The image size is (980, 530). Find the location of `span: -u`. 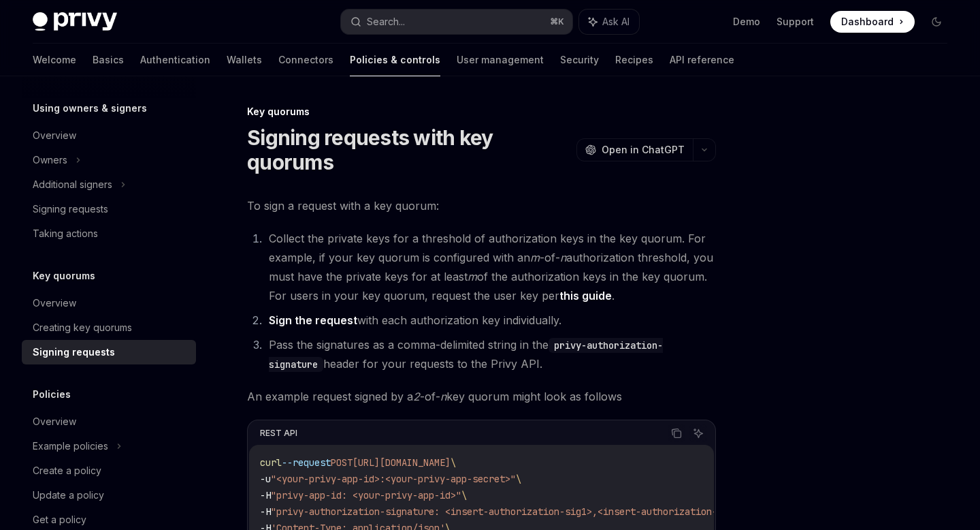

span: -u is located at coordinates (266, 479).